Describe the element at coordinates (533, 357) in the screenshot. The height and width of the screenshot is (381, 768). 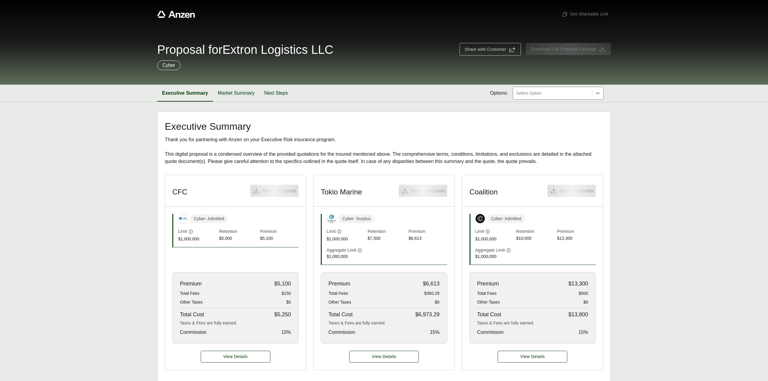
I see `a: Coalition details` at that location.